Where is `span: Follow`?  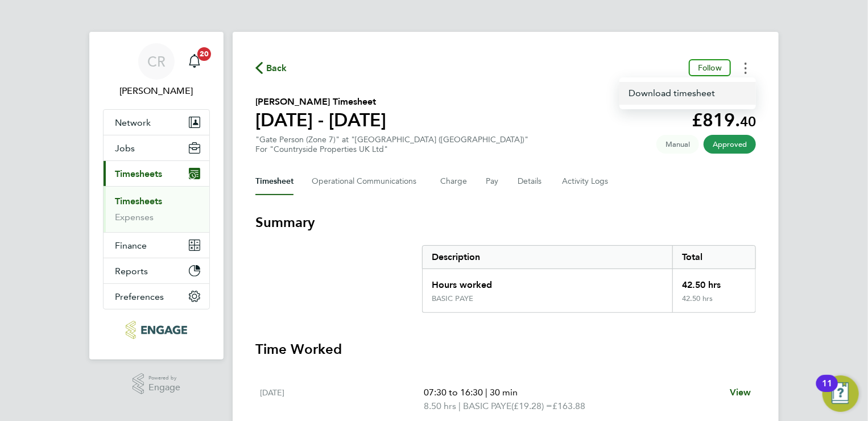 span: Follow is located at coordinates (710, 68).